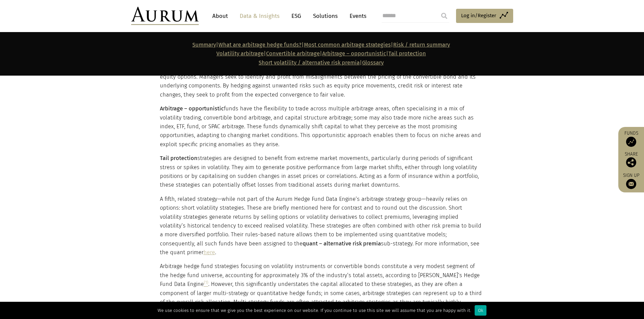 This screenshot has width=644, height=319. I want to click on a: About, so click(220, 16).